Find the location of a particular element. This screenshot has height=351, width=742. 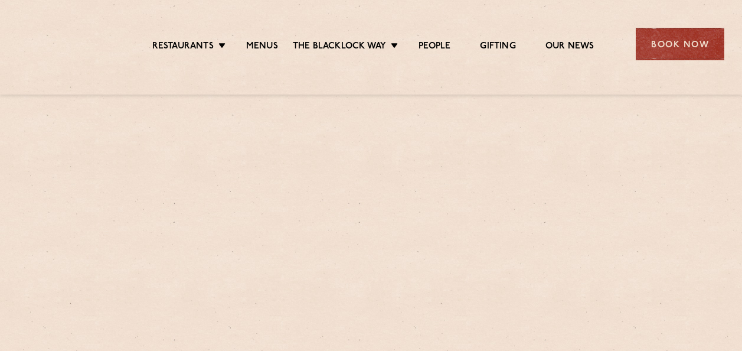

a: Menus is located at coordinates (262, 47).